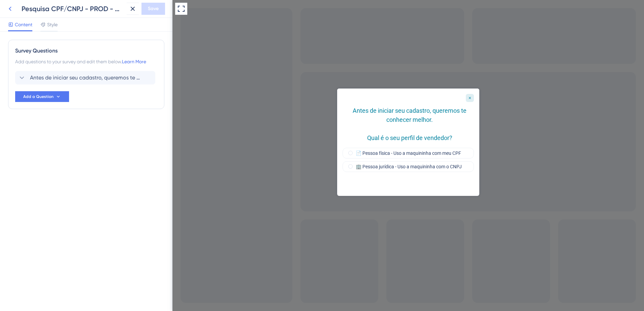 The width and height of the screenshot is (644, 311). Describe the element at coordinates (38, 97) in the screenshot. I see `span: Add a Question` at that location.